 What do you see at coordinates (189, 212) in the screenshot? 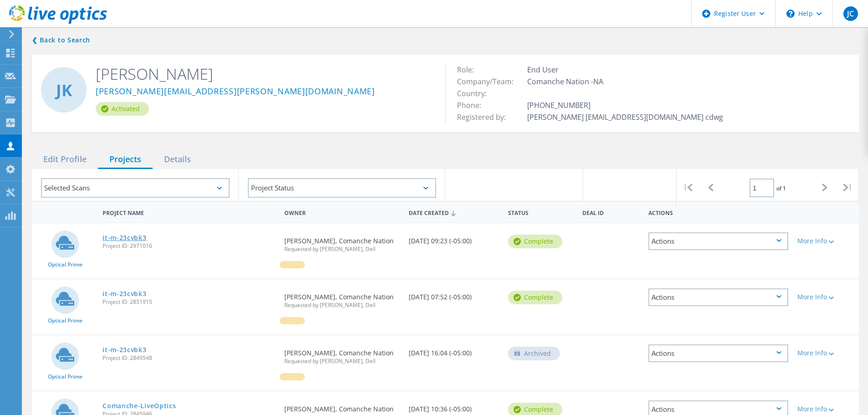
I see `div: Project Name` at bounding box center [189, 212].